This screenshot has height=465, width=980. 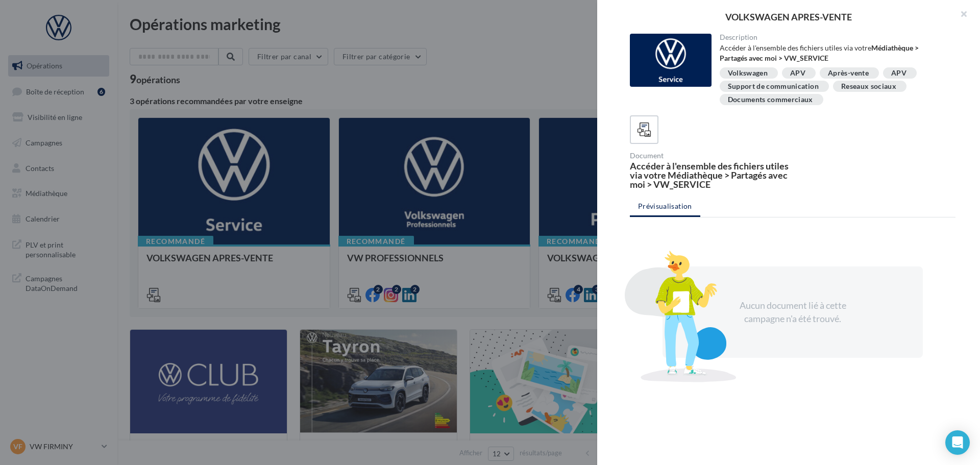 I want to click on div: Documents commerciaux, so click(x=770, y=100).